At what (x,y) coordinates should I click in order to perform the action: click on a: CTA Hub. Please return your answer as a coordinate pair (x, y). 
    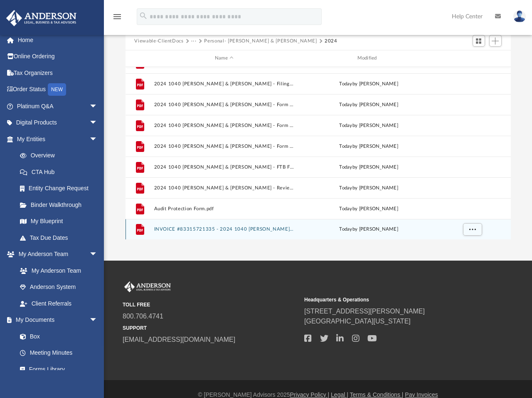
    Looking at the image, I should click on (61, 172).